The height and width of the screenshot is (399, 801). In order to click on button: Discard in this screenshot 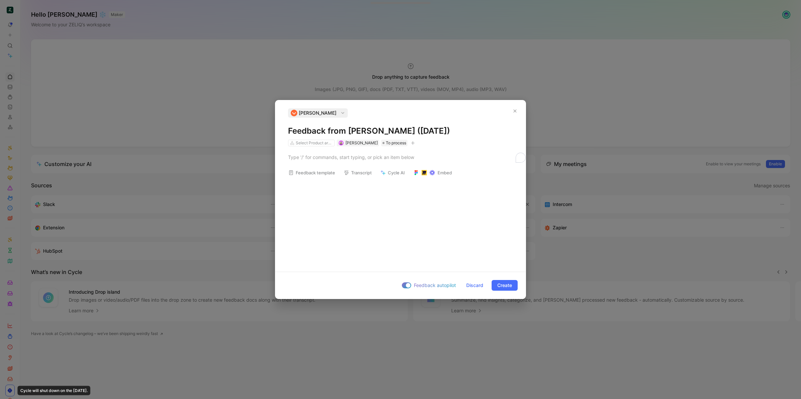, I will do `click(474, 286)`.